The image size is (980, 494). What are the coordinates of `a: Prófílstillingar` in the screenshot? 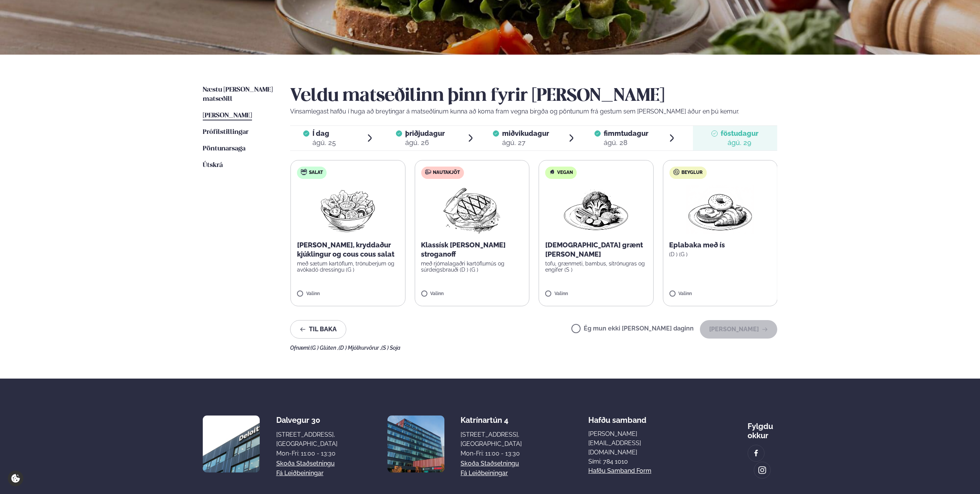 It's located at (226, 132).